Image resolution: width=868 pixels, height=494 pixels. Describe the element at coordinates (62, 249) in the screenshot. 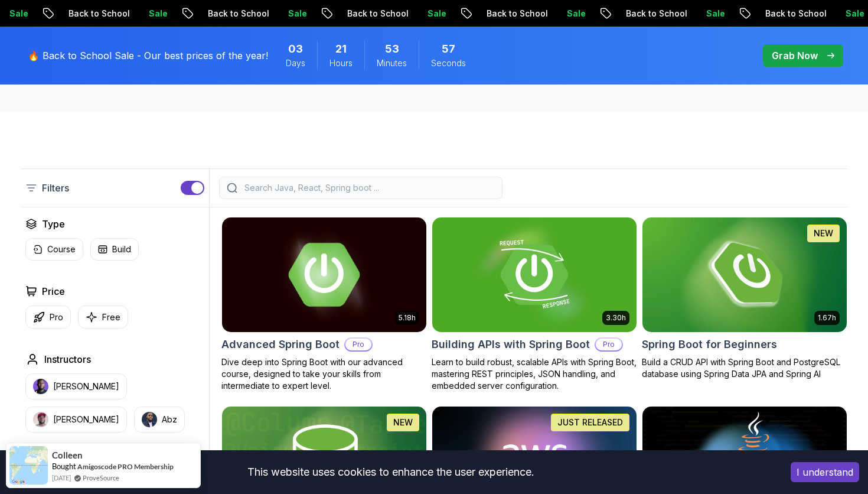

I see `p: Course` at that location.